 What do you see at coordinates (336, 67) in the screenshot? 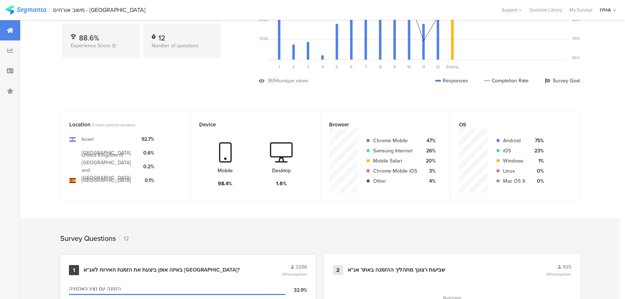
I see `span: 5` at bounding box center [336, 67].